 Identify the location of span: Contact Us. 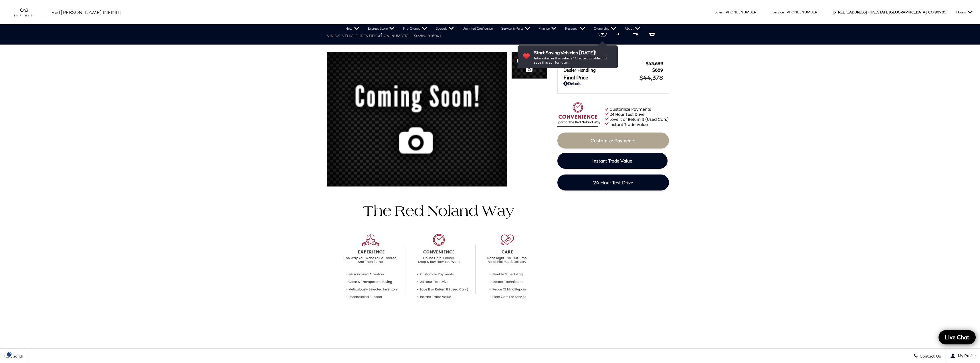
(929, 356).